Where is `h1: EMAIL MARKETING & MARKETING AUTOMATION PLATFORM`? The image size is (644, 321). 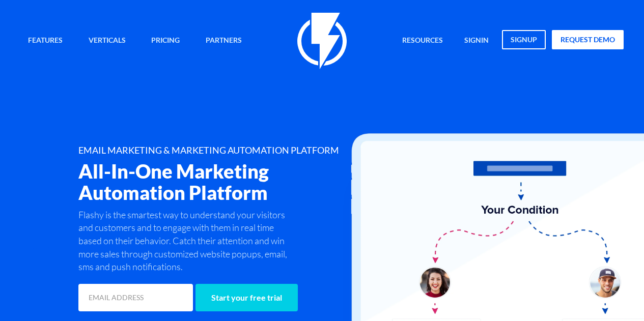
h1: EMAIL MARKETING & MARKETING AUTOMATION PLATFORM is located at coordinates (221, 151).